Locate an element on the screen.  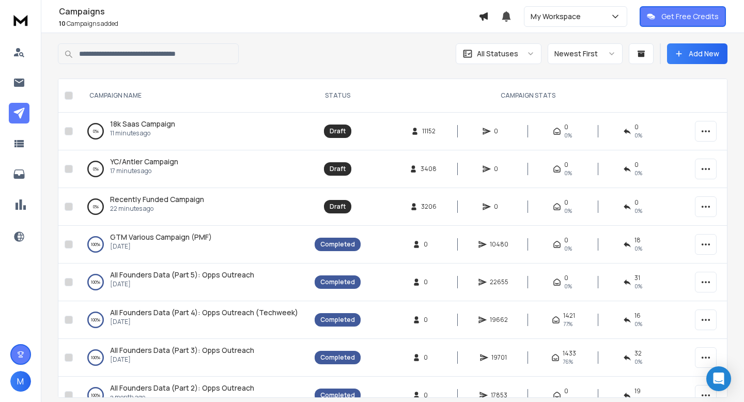
span: 10480 is located at coordinates (499, 244).